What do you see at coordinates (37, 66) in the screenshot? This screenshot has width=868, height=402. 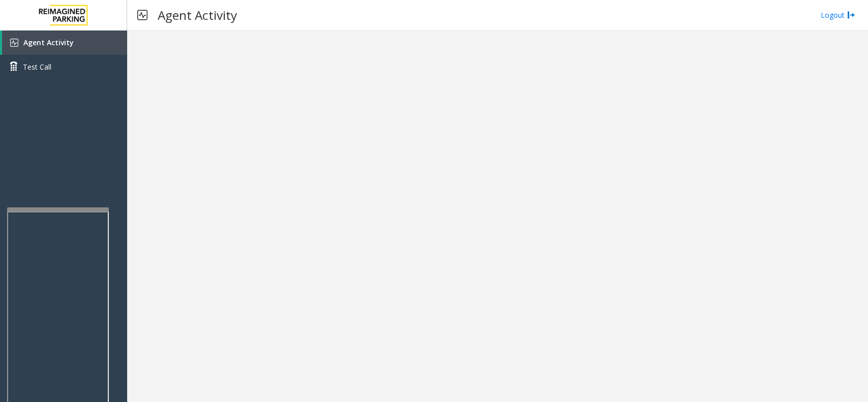 I see `span: Test Call` at bounding box center [37, 66].